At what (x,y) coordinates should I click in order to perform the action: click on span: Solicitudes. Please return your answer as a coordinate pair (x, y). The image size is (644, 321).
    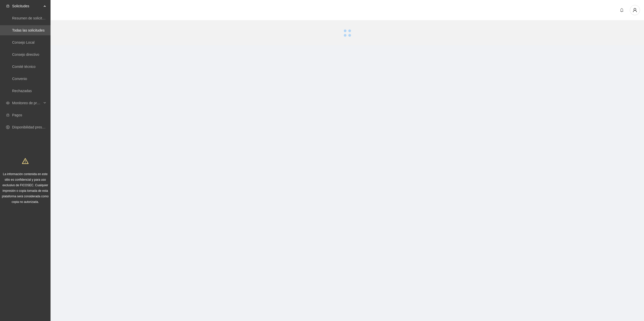
    Looking at the image, I should click on (27, 6).